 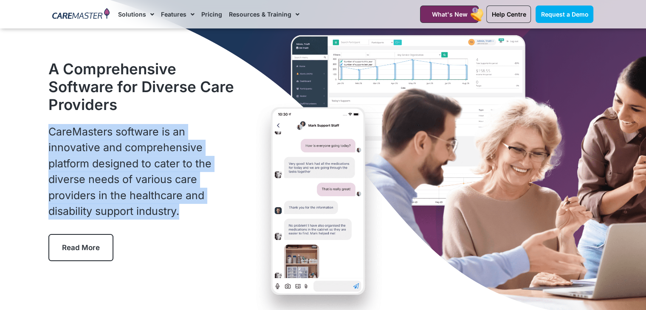 What do you see at coordinates (81, 248) in the screenshot?
I see `a: Read More` at bounding box center [81, 248].